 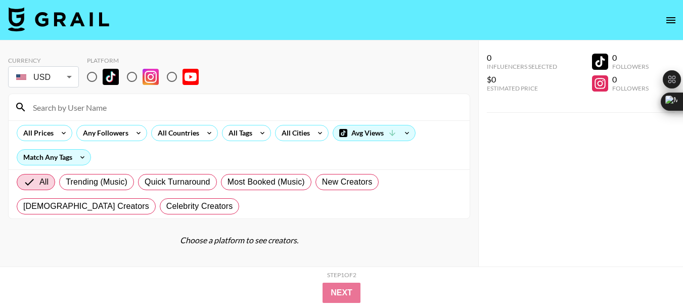 I want to click on div: All Cities, so click(x=294, y=133).